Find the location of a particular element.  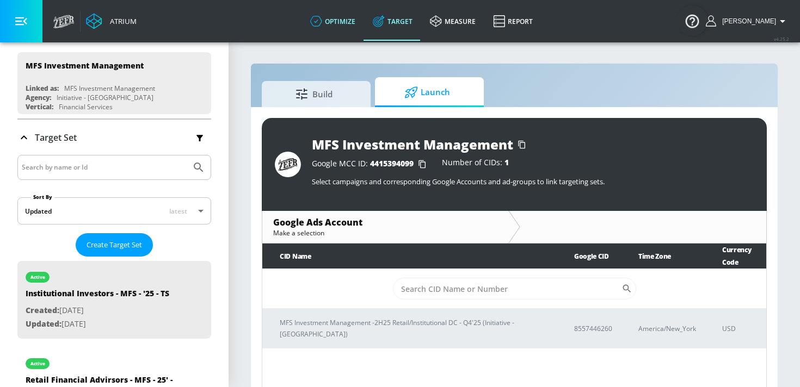

span: Build is located at coordinates (314, 94).